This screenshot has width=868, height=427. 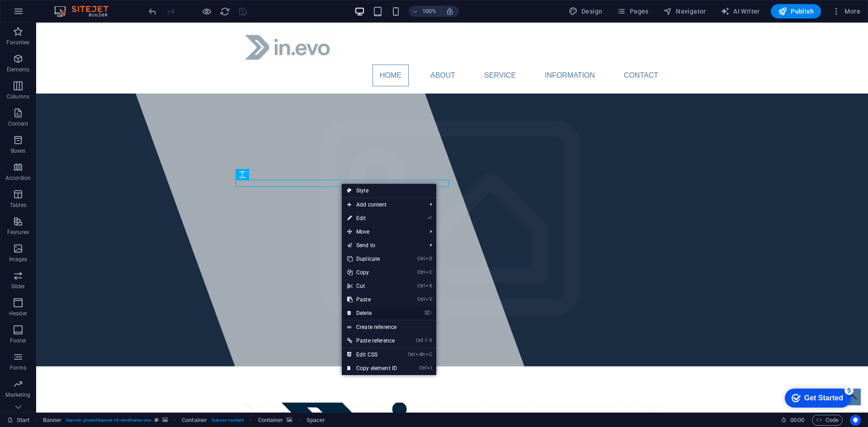 I want to click on i: I, so click(x=429, y=368).